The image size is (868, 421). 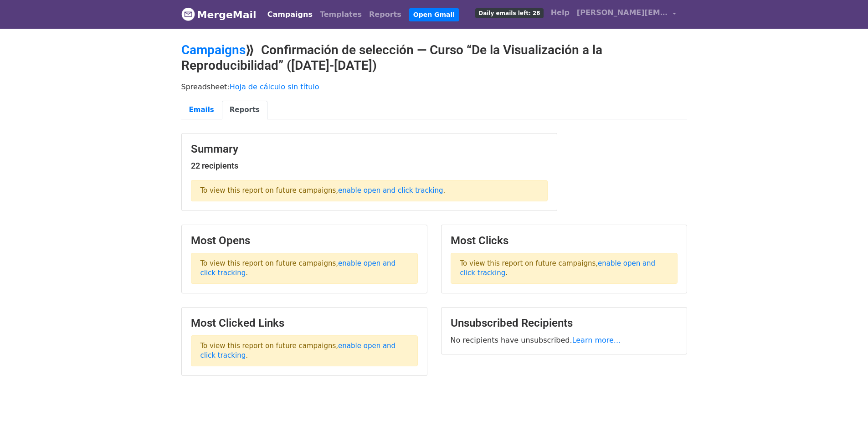 What do you see at coordinates (564, 323) in the screenshot?
I see `h3: Unsubscribed Recipients` at bounding box center [564, 323].